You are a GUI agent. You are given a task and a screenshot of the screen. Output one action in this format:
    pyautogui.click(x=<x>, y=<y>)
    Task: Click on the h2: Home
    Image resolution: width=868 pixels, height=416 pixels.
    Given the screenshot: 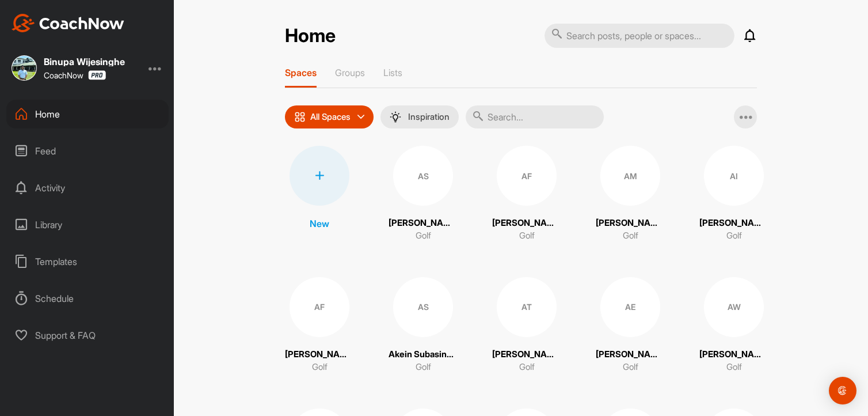 What is the action you would take?
    pyautogui.click(x=310, y=35)
    